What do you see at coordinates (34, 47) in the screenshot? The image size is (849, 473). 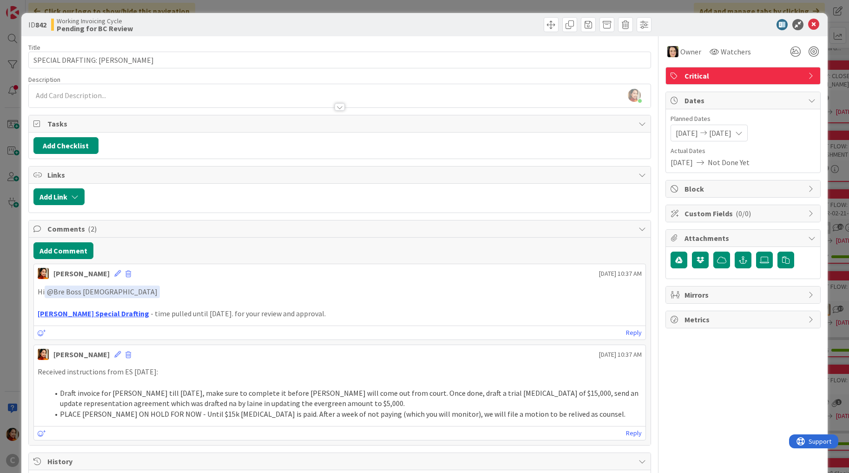 I see `label: Title` at bounding box center [34, 47].